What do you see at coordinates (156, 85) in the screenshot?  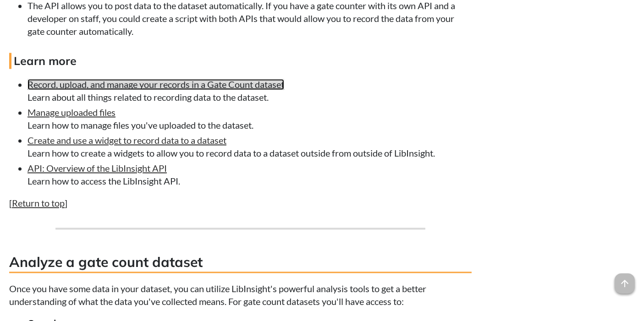 I see `a: Record, upload, and manage your records in a Gate Count dataset` at bounding box center [156, 85].